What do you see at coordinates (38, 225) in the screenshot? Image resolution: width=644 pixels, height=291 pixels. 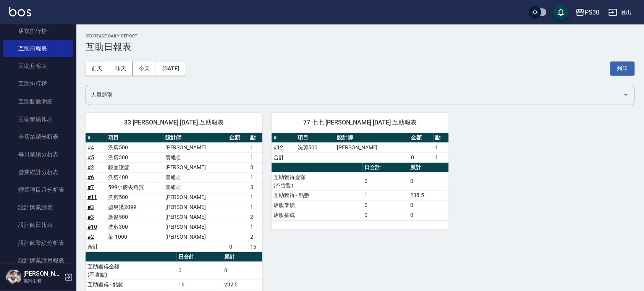 I see `a: 設計師日報表` at bounding box center [38, 225].